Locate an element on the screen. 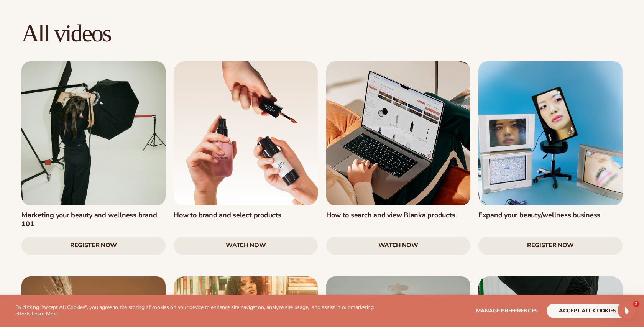  h3: Marketing your beauty and wellness brand 101 is located at coordinates (94, 220).